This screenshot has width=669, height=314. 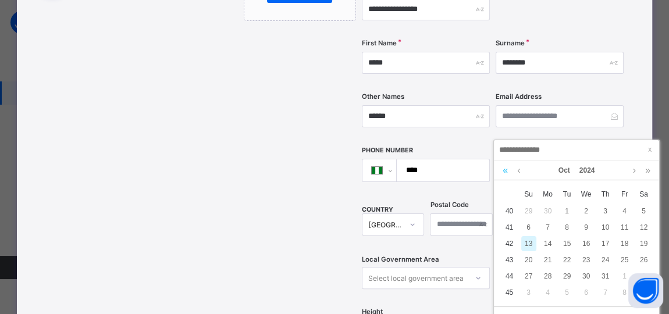 What do you see at coordinates (625, 260) in the screenshot?
I see `div: 25` at bounding box center [625, 260].